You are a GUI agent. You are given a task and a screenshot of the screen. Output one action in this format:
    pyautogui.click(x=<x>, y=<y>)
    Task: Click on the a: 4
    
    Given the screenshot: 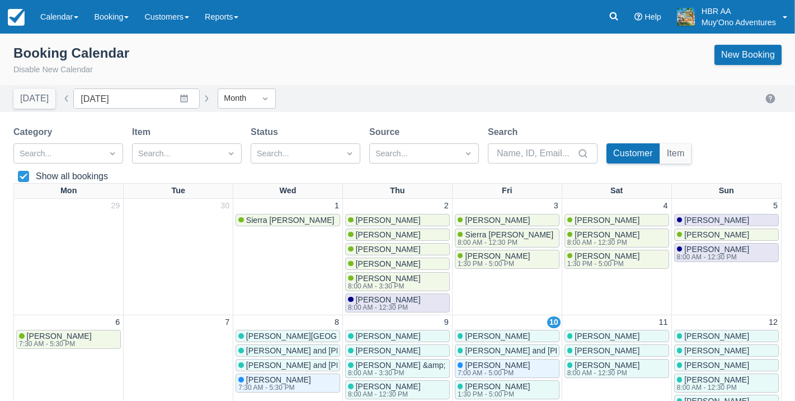 What is the action you would take?
    pyautogui.click(x=666, y=206)
    